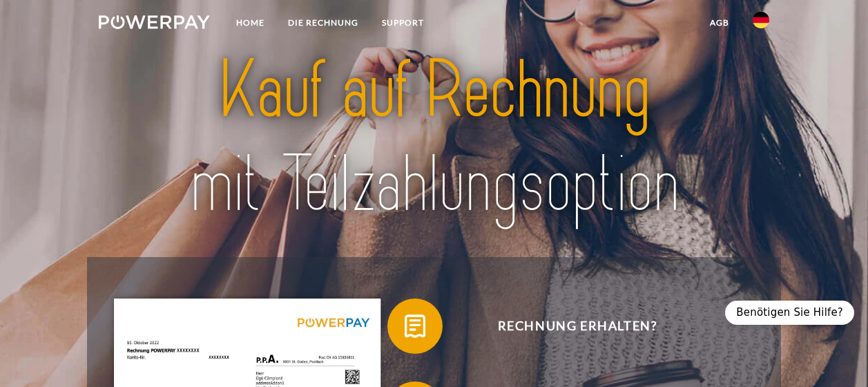  Describe the element at coordinates (567, 326) in the screenshot. I see `button: Rechnung erhalten?` at that location.